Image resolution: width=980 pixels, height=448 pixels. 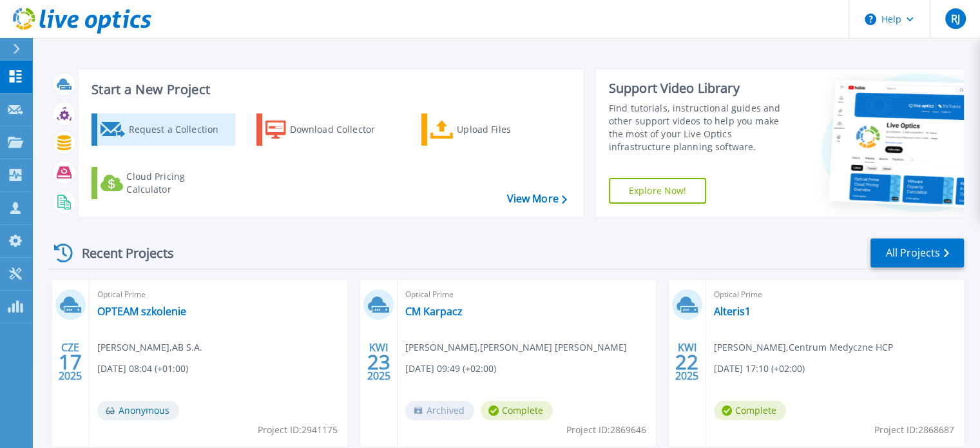 What do you see at coordinates (917, 253) in the screenshot?
I see `a: All Projects` at bounding box center [917, 253].